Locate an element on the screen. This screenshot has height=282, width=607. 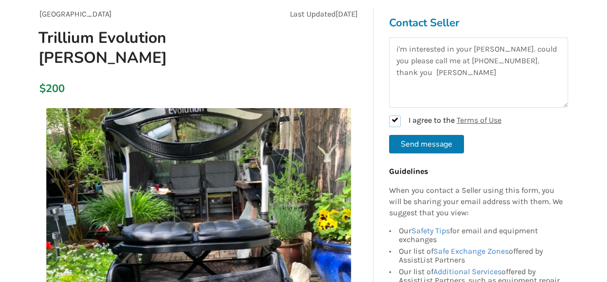
p: When you contact a Seller using this form, you will be sharing your email address with them. We s... is located at coordinates (476, 201).